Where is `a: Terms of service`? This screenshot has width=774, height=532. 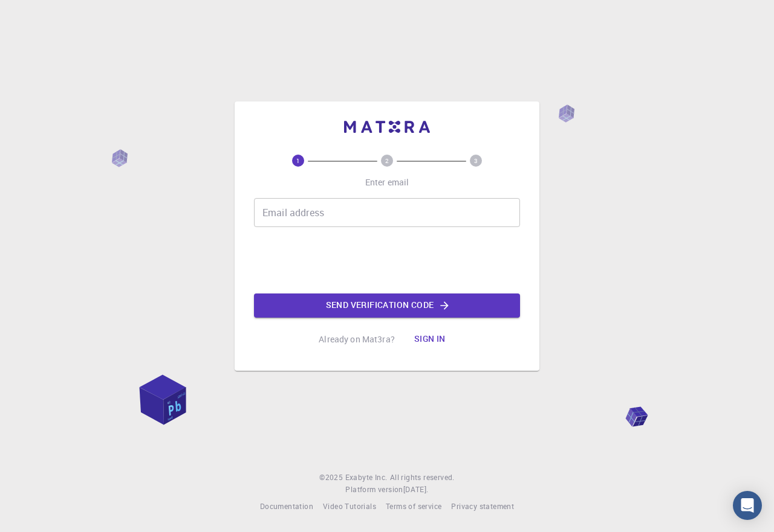 a: Terms of service is located at coordinates (413, 507).